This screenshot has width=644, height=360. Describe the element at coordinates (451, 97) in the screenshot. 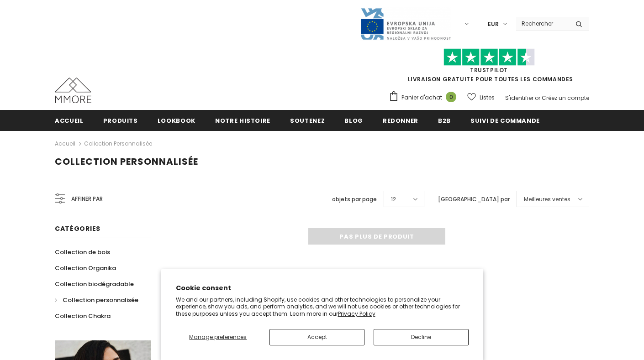

I see `span: 0` at that location.